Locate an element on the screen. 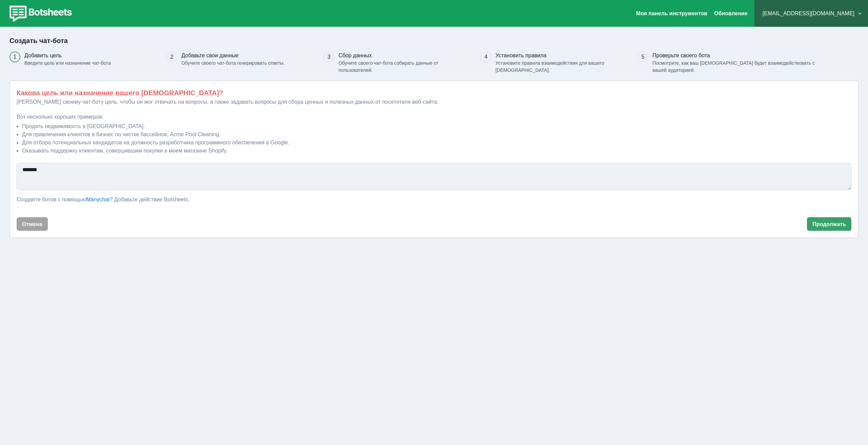 This screenshot has height=445, width=868. font: ? Добавьте действие Botsheets. is located at coordinates (149, 199).